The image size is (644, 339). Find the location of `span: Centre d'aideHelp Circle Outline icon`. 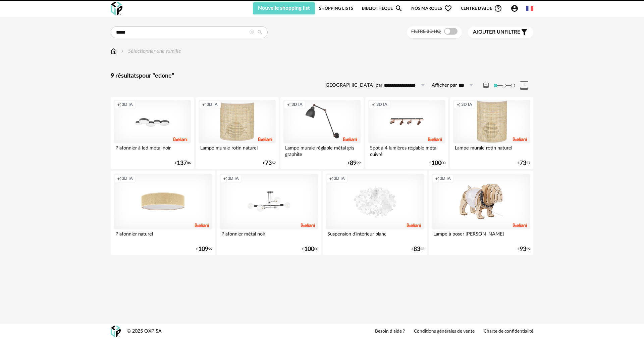

span: Centre d'aideHelp Circle Outline icon is located at coordinates (481, 8).